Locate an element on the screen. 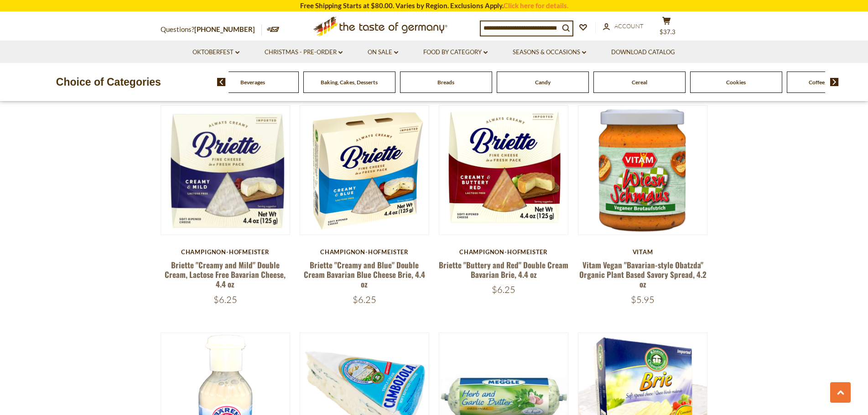  a: Christmas - PRE-ORDER is located at coordinates (303, 52).